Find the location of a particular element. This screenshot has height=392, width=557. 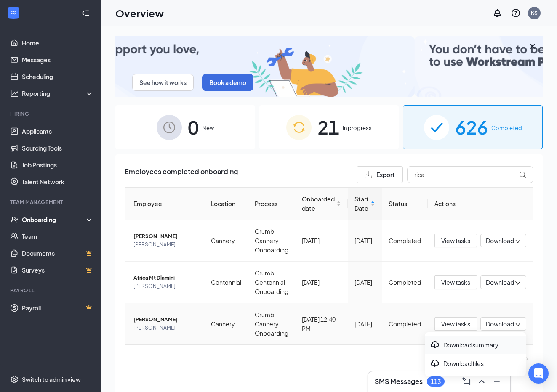

img: payroll-small.gif is located at coordinates (329, 66).